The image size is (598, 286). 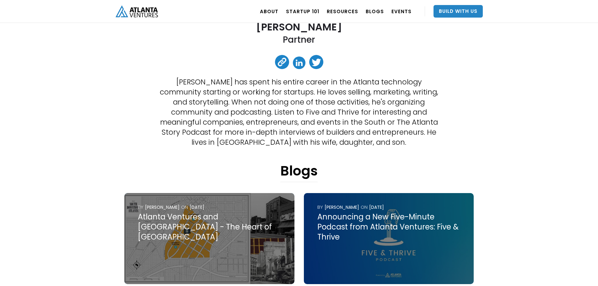 I want to click on a: RESOURCES, so click(x=342, y=11).